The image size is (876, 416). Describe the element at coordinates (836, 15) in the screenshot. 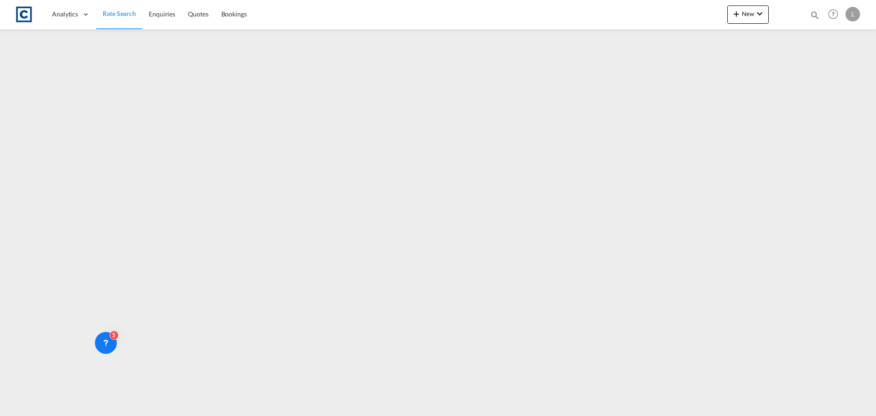

I see `div: Help` at that location.